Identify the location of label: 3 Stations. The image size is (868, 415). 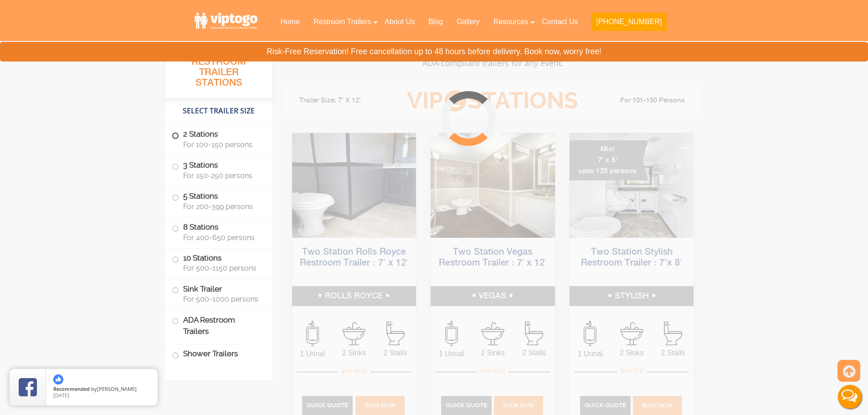
(219, 170).